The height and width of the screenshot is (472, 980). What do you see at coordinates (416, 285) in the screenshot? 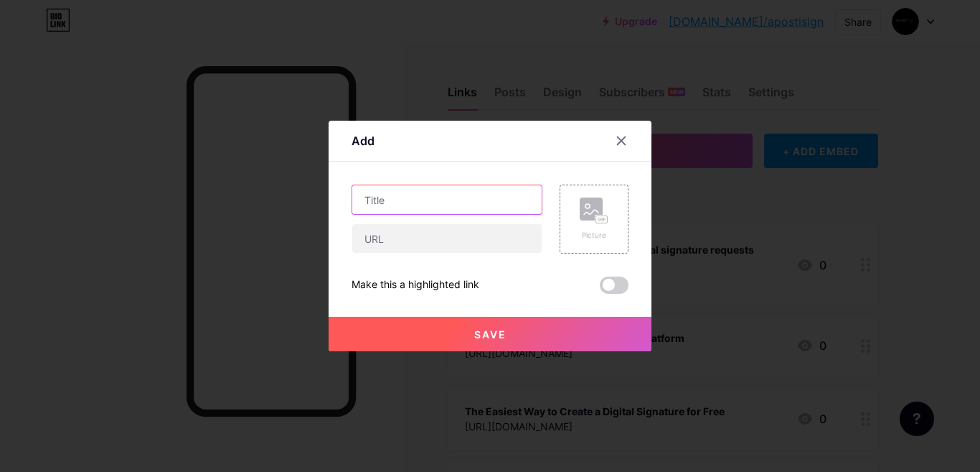
I see `div: Make this a highlighted link` at bounding box center [416, 285].